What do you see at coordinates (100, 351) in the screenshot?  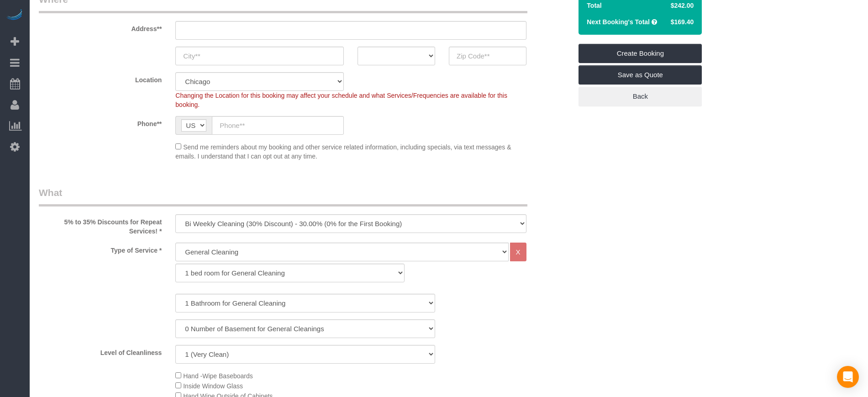 I see `label: Level of Cleanliness` at bounding box center [100, 351].